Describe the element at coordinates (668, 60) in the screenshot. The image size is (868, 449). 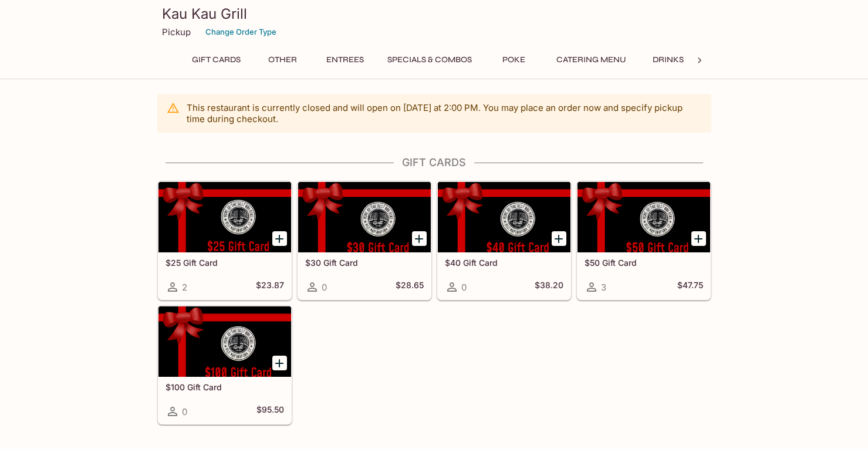
I see `button: Drinks` at that location.